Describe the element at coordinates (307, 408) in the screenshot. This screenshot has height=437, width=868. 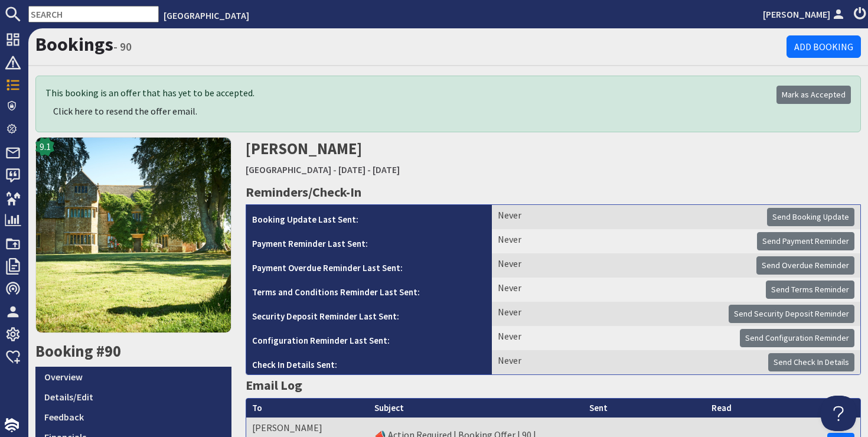
I see `th: To` at that location.